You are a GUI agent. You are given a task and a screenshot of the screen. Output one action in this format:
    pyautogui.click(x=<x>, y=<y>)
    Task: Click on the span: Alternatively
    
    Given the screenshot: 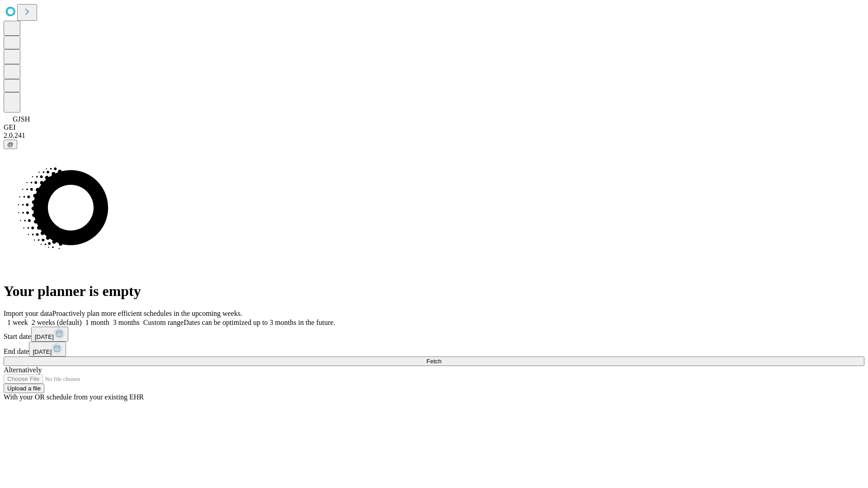 What is the action you would take?
    pyautogui.click(x=23, y=370)
    